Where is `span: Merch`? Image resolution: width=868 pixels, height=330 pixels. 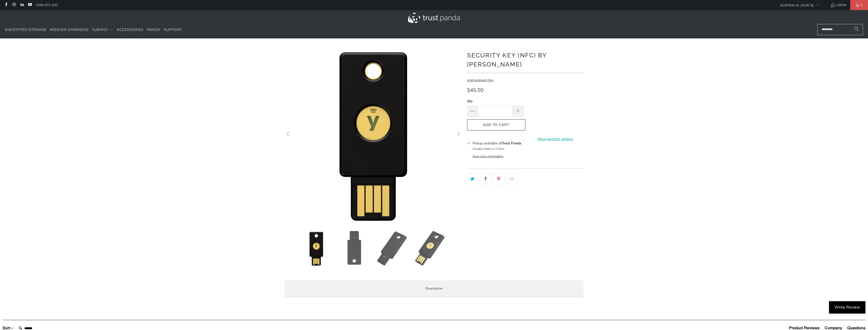
span: Merch is located at coordinates (154, 30).